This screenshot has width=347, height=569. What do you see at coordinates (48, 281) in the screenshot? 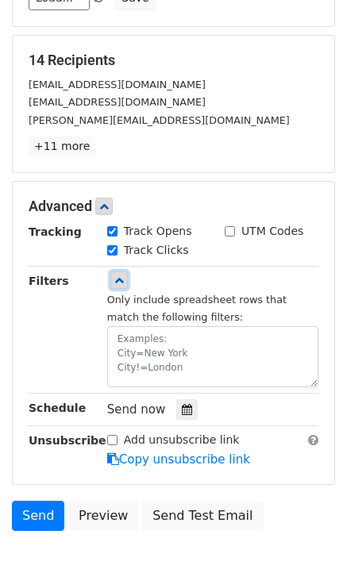
I see `strong: Filters` at bounding box center [48, 281].